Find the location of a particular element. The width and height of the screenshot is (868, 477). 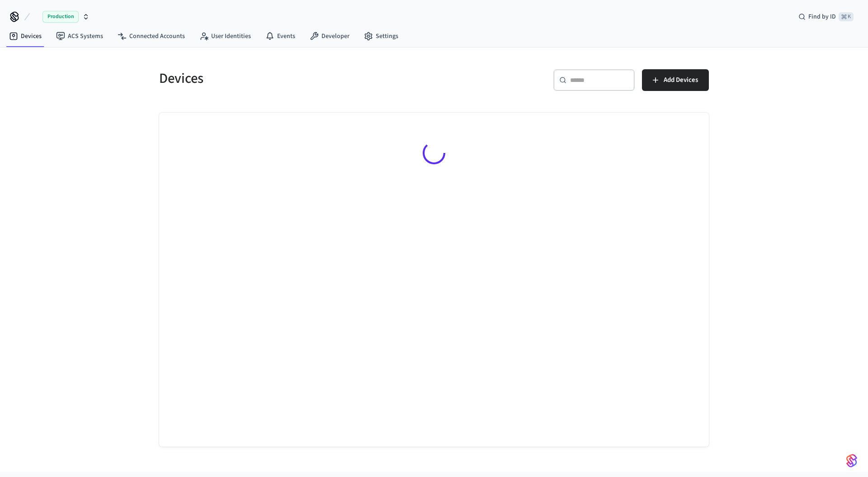

span: Production is located at coordinates (60, 17).